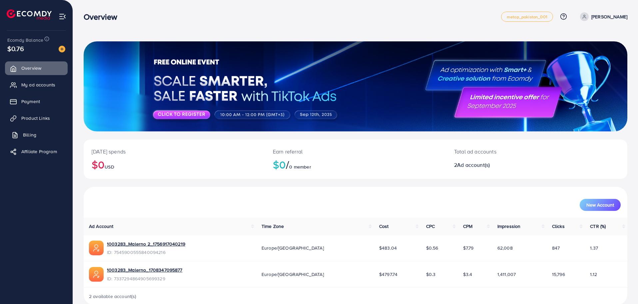  What do you see at coordinates (109, 167) in the screenshot?
I see `span: USD` at bounding box center [109, 167].